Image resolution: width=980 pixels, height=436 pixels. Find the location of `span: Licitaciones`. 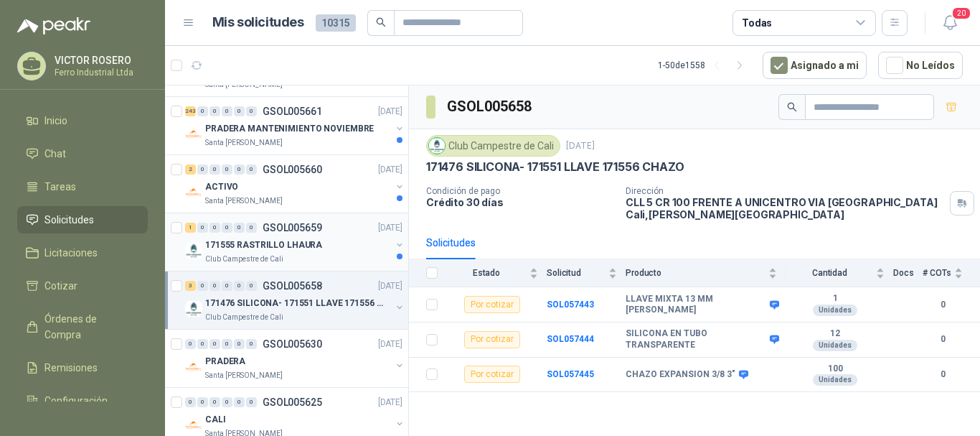

span: Licitaciones is located at coordinates (71, 253).